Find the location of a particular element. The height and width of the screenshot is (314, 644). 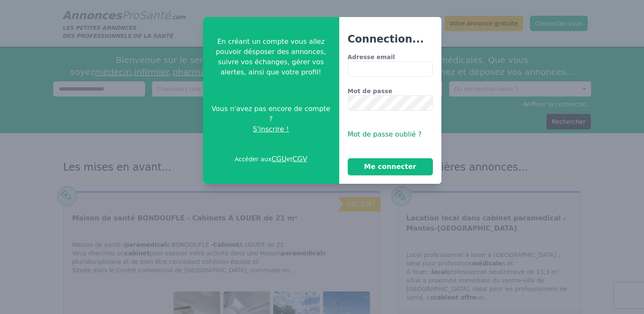

button: Me connecter is located at coordinates (391, 166).